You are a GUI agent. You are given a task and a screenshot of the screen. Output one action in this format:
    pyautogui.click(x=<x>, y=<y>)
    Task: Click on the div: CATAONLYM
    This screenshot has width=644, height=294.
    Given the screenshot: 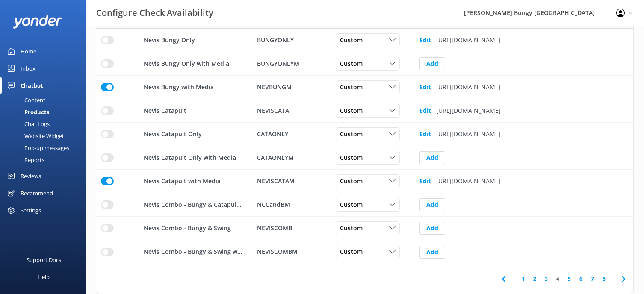 What is the action you would take?
    pyautogui.click(x=291, y=158)
    